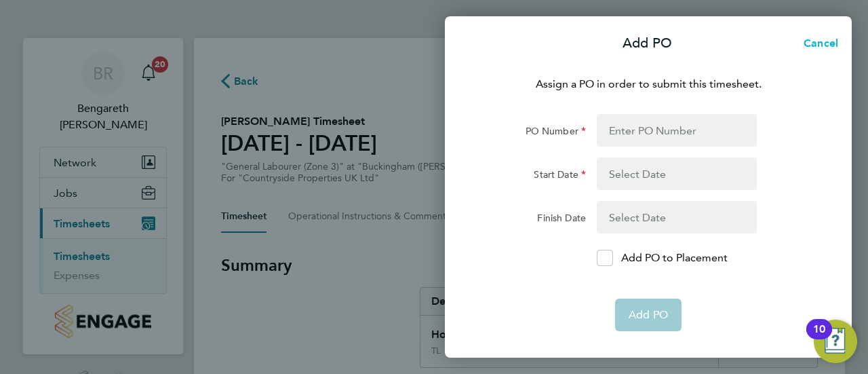 This screenshot has width=868, height=374. Describe the element at coordinates (560, 176) in the screenshot. I see `label: Start Date` at that location.